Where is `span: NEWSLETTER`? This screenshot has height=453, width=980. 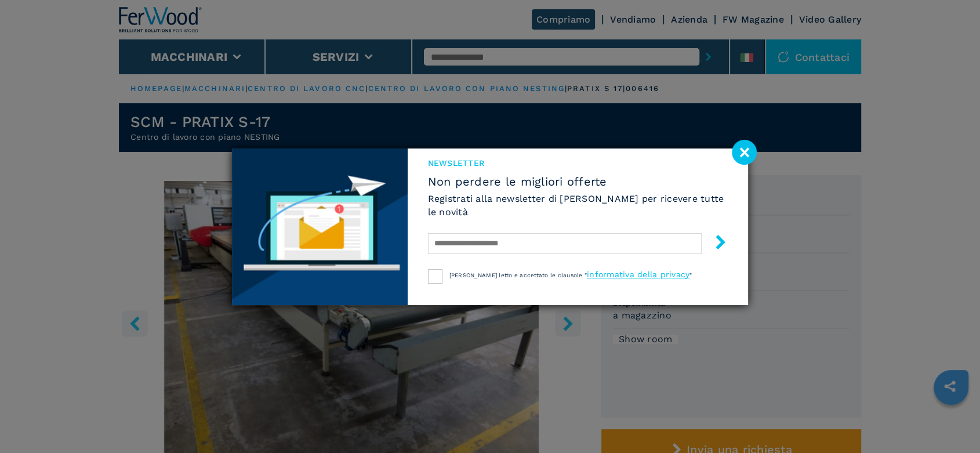
span: NEWSLETTER is located at coordinates (577, 163).